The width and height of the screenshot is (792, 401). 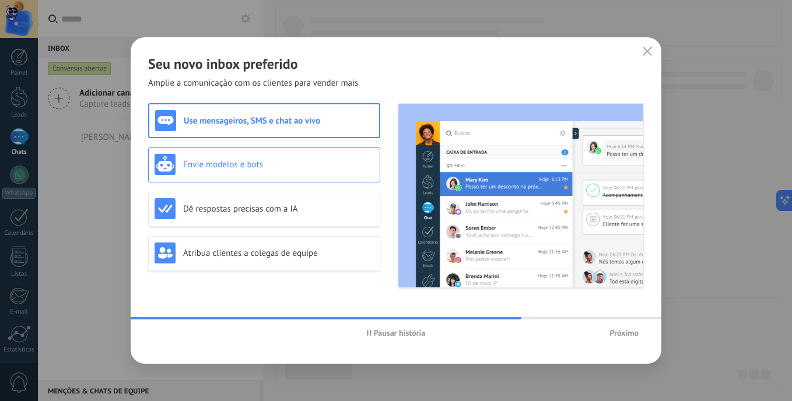 I want to click on span: Amplie a comunicação com os clientes para vender mais, so click(x=253, y=83).